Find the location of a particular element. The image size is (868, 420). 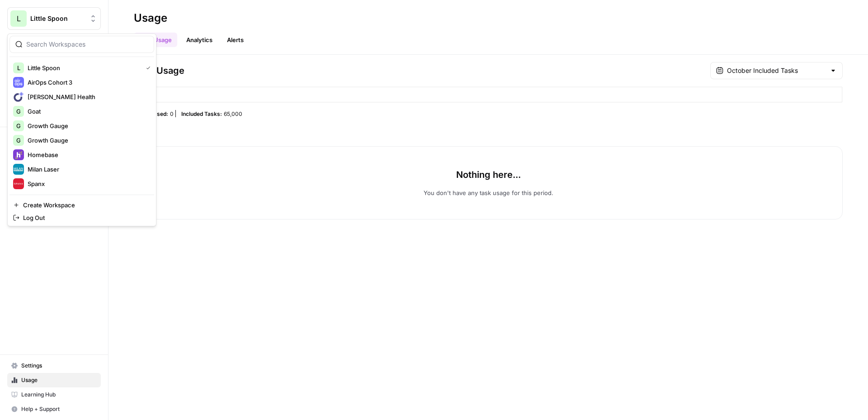

span: Included Tasks: is located at coordinates (202, 114).